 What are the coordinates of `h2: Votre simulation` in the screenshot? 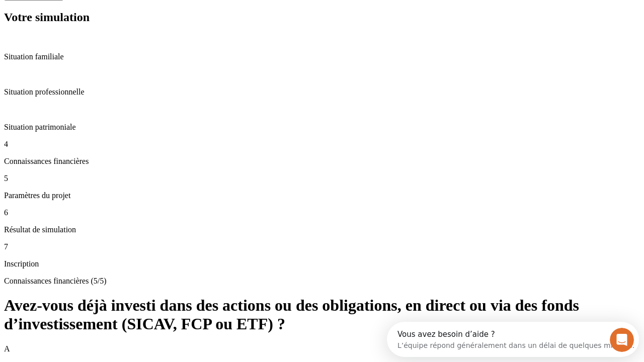 It's located at (322, 17).